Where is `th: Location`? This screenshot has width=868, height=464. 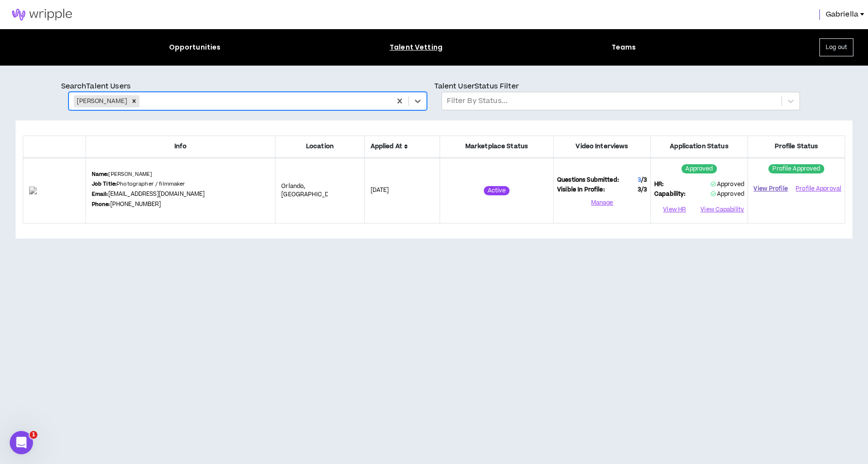
th: Location is located at coordinates (320, 147).